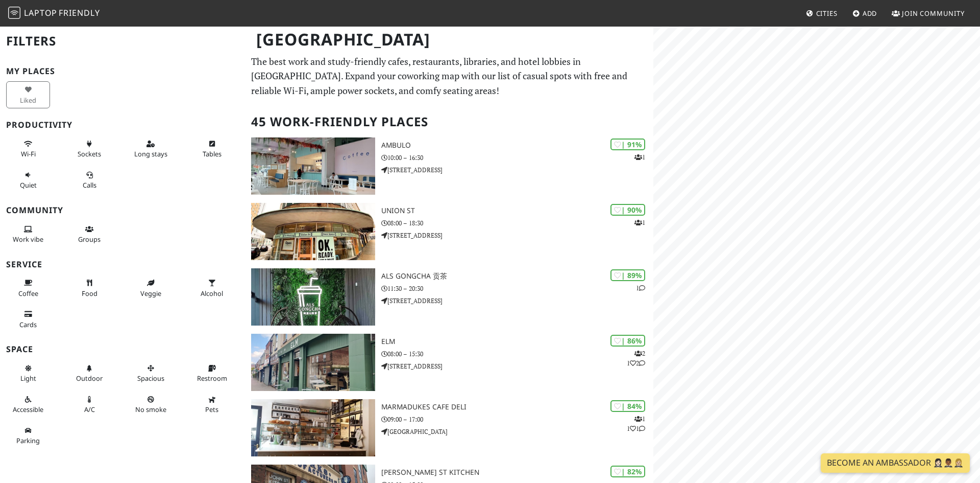 This screenshot has width=980, height=483. Describe the element at coordinates (150, 409) in the screenshot. I see `span: Smoke free` at that location.